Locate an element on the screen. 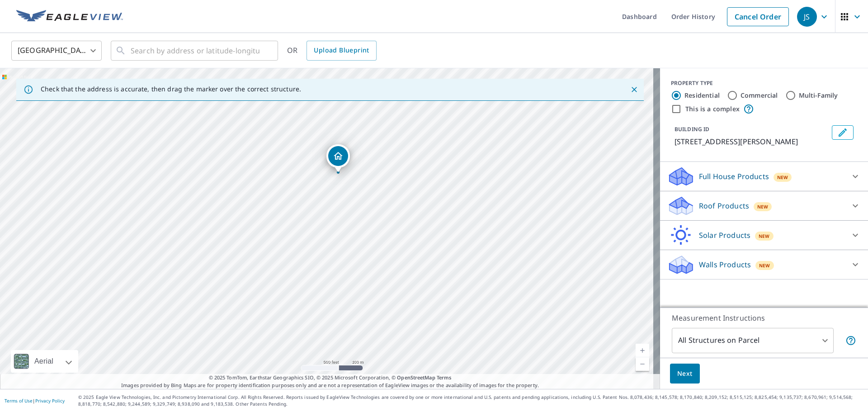 Image resolution: width=868 pixels, height=412 pixels. button: Next is located at coordinates (685, 373).